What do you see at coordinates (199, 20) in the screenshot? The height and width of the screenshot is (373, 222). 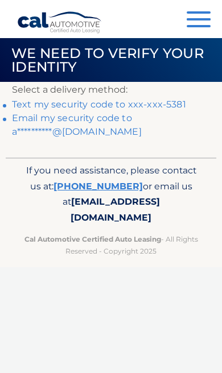 I see `button: Menu` at bounding box center [199, 20].